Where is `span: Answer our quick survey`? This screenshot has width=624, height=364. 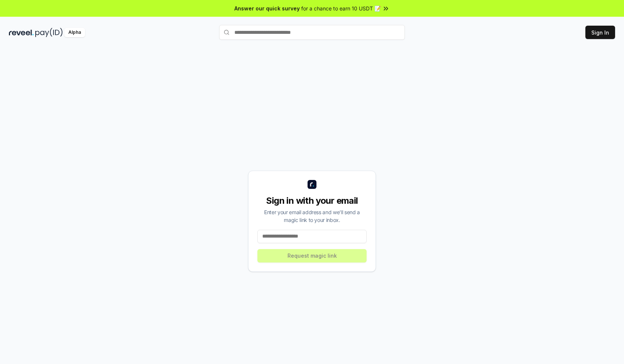
span: Answer our quick survey is located at coordinates (267, 8).